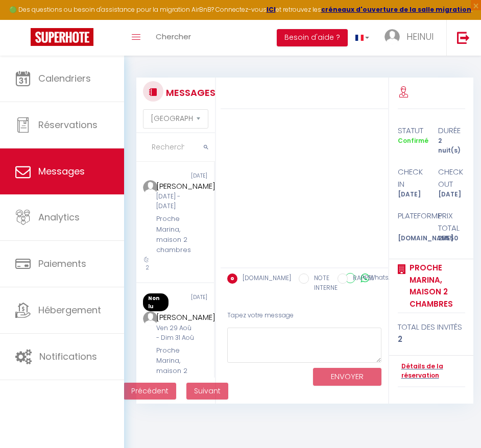 The width and height of the screenshot is (481, 448). What do you see at coordinates (432, 327) in the screenshot?
I see `div: total des invités` at bounding box center [432, 327].